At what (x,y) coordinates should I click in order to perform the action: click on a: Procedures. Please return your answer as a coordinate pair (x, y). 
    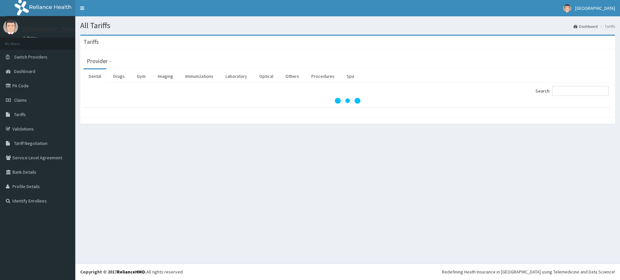
    Looking at the image, I should click on (323, 76).